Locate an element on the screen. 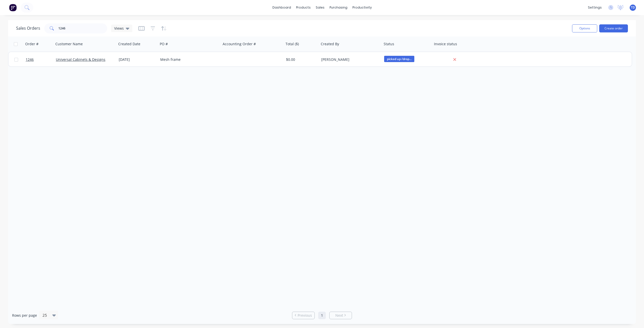 Image resolution: width=644 pixels, height=328 pixels. span: Rows per page is located at coordinates (25, 316).